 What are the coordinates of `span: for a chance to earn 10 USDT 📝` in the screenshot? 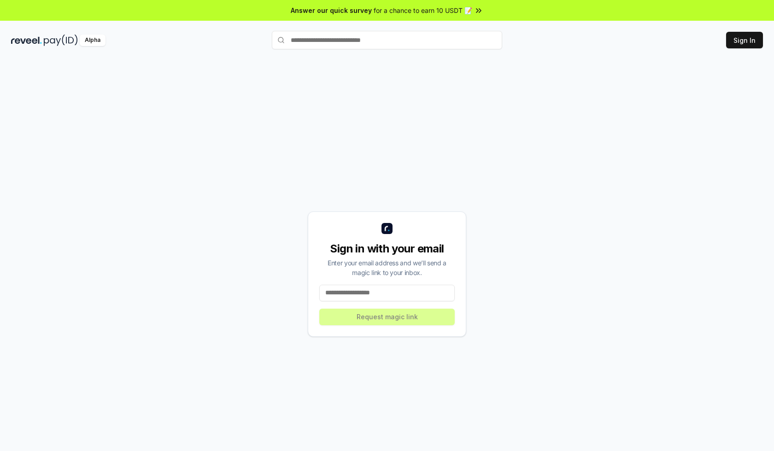 It's located at (423, 10).